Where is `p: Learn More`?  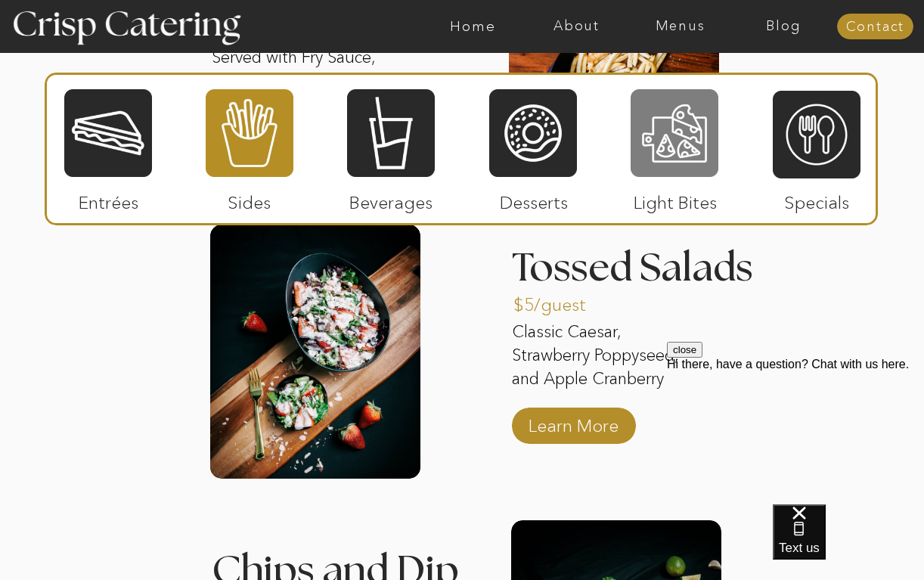 p: Learn More is located at coordinates (573, 422).